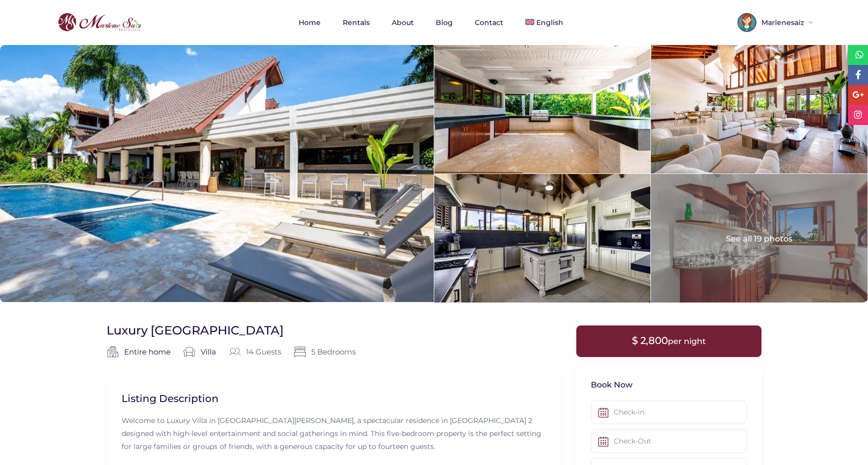 The width and height of the screenshot is (868, 465). I want to click on span: per night, so click(687, 341).